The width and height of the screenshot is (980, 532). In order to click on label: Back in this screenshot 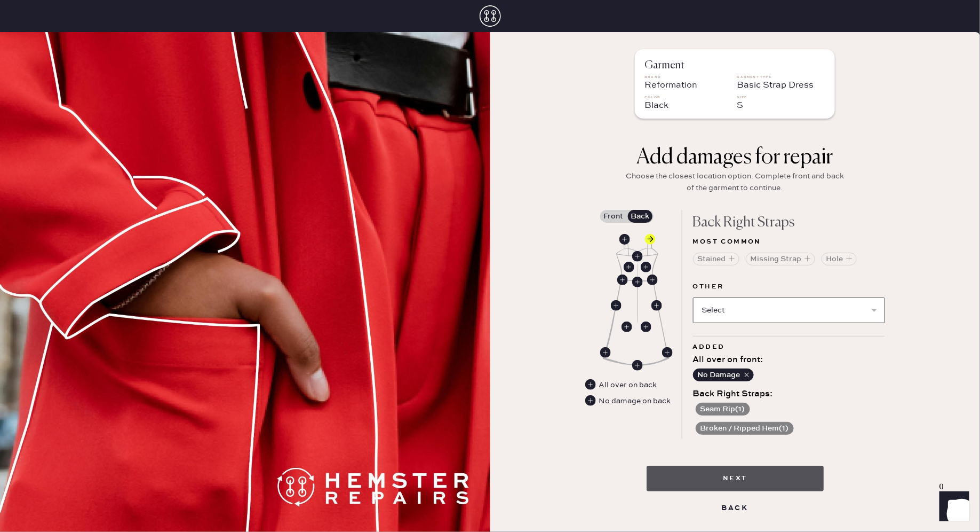, I will do `click(640, 216)`.